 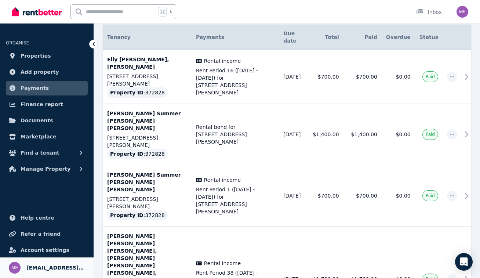 What do you see at coordinates (429, 12) in the screenshot?
I see `div: Inbox` at bounding box center [429, 12].